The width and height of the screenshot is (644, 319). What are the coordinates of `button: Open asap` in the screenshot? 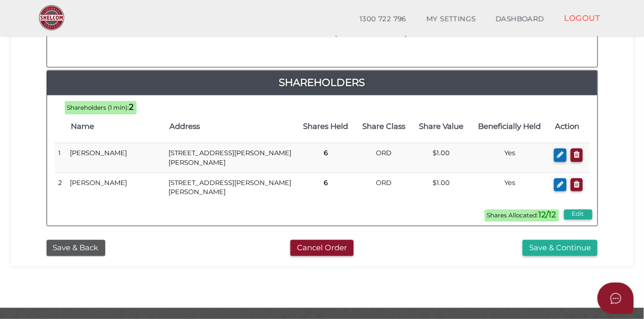 It's located at (616, 298).